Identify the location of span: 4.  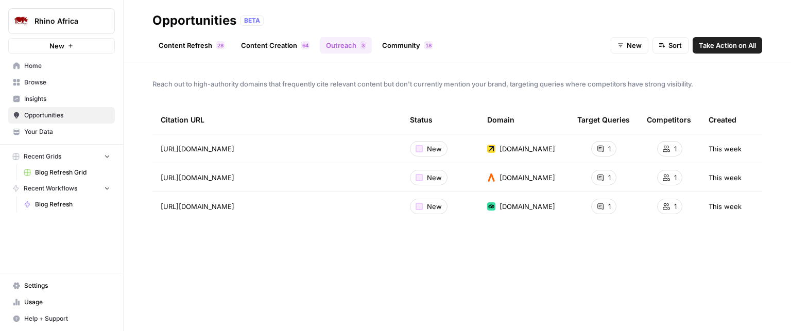
(307, 45).